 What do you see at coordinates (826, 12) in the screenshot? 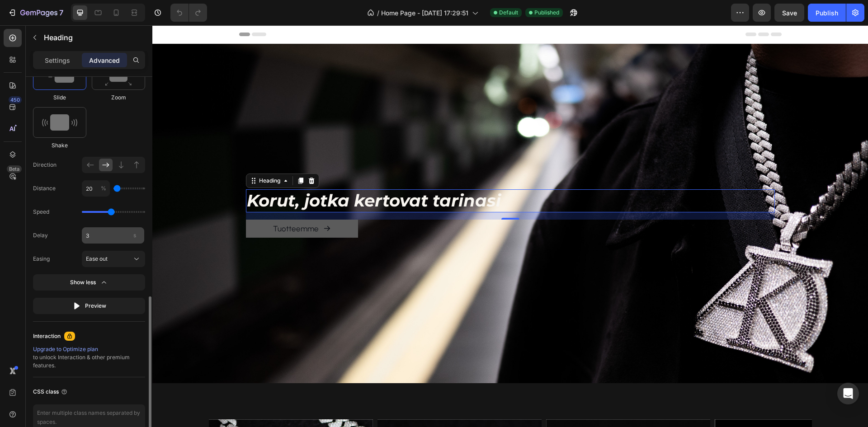
I see `div: Publish` at bounding box center [826, 12].